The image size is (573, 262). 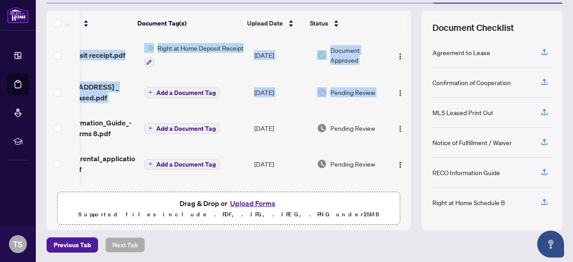 What do you see at coordinates (473, 28) in the screenshot?
I see `span: Document Checklist` at bounding box center [473, 28].